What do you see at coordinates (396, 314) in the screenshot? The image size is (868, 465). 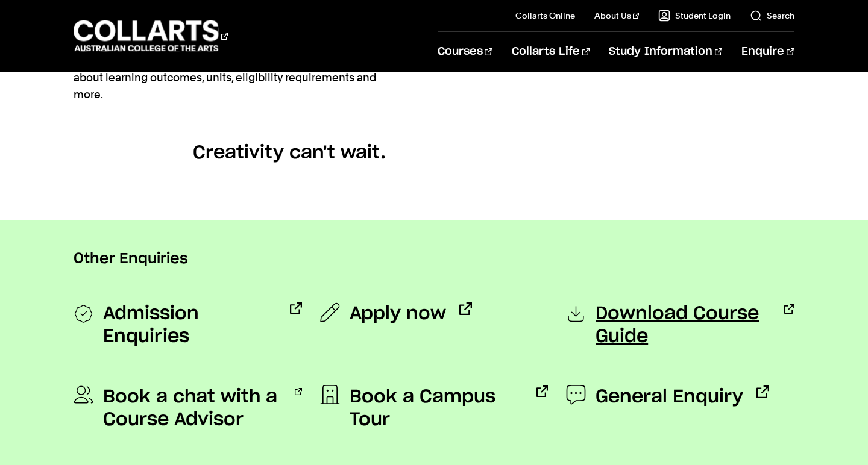 I see `a: Apply now` at bounding box center [396, 314].